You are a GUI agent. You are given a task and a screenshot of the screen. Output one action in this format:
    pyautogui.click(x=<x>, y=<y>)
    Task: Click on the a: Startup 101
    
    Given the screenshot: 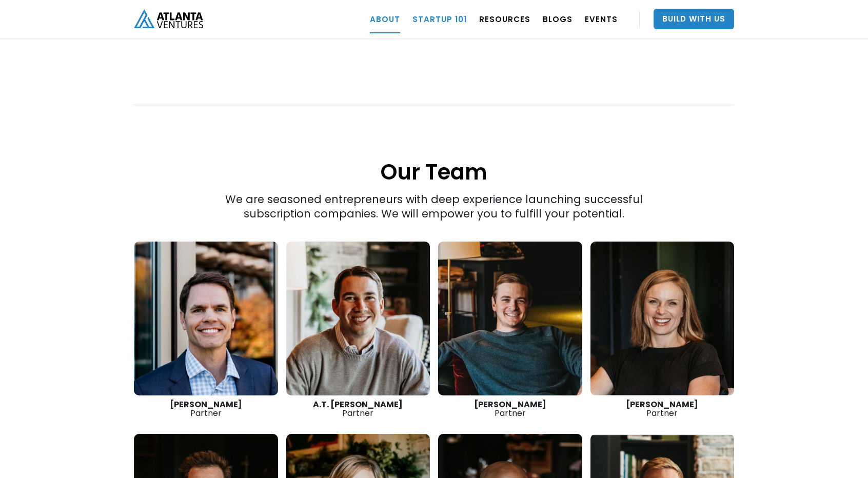 What is the action you would take?
    pyautogui.click(x=439, y=19)
    